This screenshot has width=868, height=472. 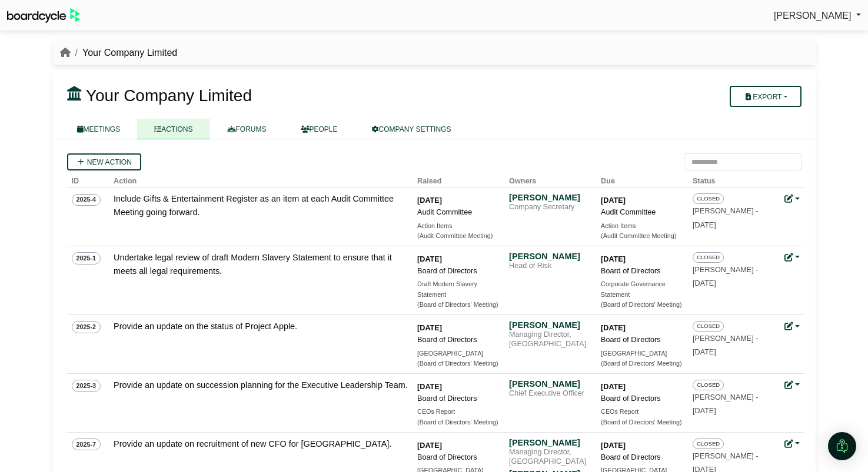 I want to click on div: Include Gifts & Entertainment Register as an item at each Audit Committee Meeting going forward., so click(x=261, y=206).